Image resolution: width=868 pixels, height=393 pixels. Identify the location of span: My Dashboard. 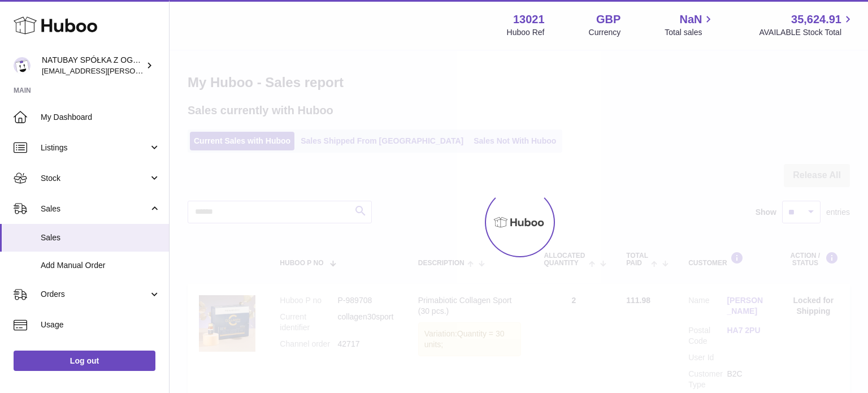
(101, 117).